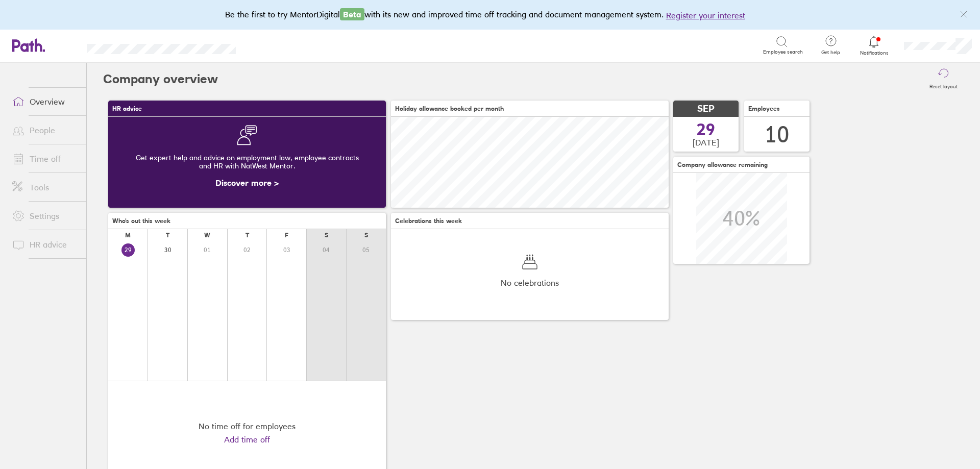 Image resolution: width=980 pixels, height=469 pixels. I want to click on a: Time off, so click(45, 158).